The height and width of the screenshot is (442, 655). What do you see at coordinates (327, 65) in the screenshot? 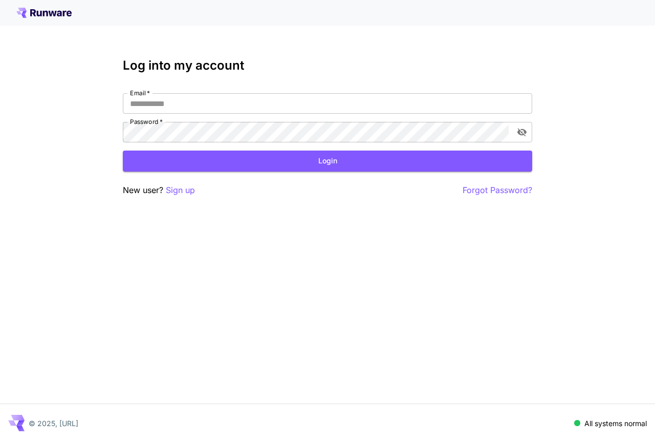
I see `h3: Log into my account` at bounding box center [327, 65].